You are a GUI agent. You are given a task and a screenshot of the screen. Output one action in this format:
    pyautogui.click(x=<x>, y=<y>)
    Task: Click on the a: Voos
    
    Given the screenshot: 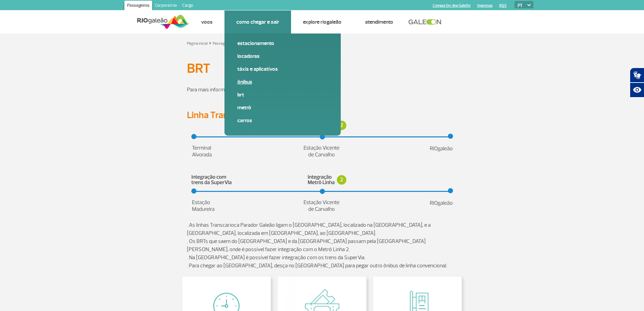 What is the action you would take?
    pyautogui.click(x=207, y=22)
    